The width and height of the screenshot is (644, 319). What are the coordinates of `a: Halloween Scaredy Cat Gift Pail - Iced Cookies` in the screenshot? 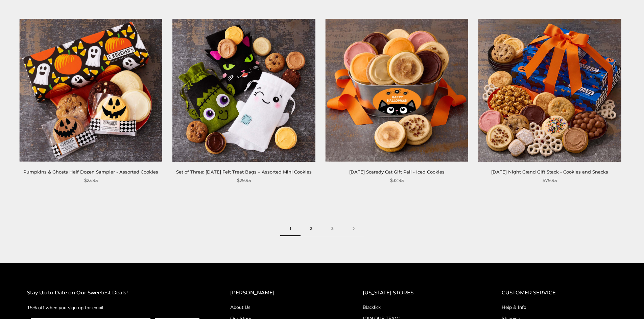 It's located at (397, 90).